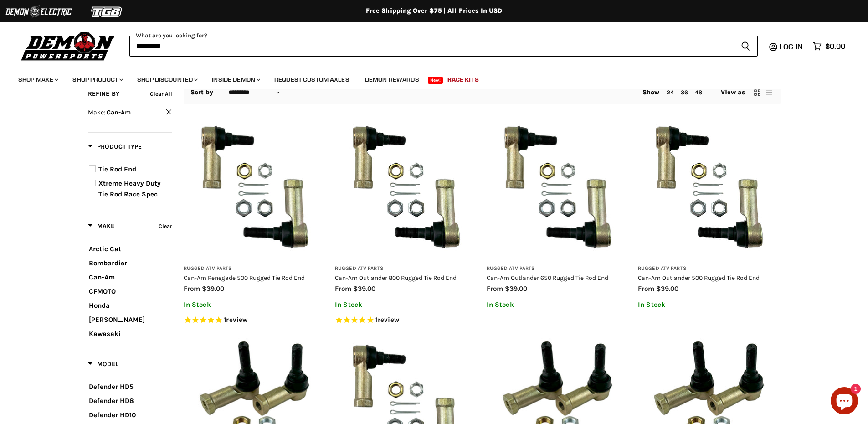  I want to click on span: Refine By, so click(103, 93).